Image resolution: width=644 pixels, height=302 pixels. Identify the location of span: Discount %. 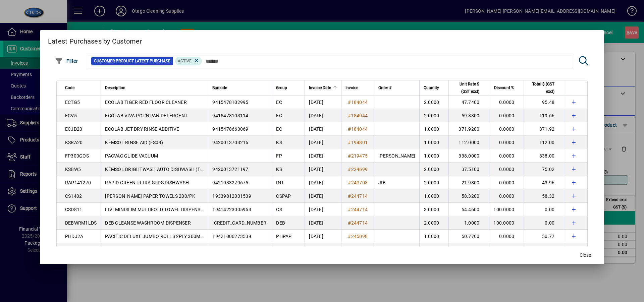
(504, 88).